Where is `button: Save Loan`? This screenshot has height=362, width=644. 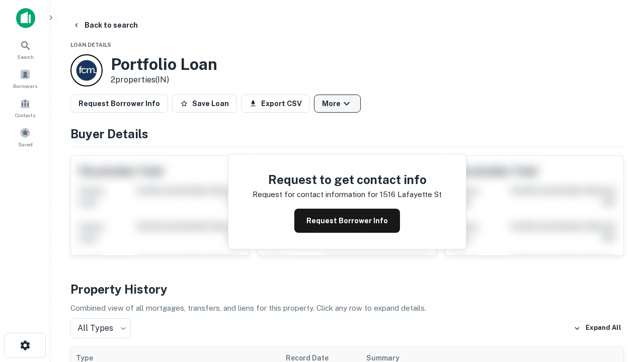 button: Save Loan is located at coordinates (204, 104).